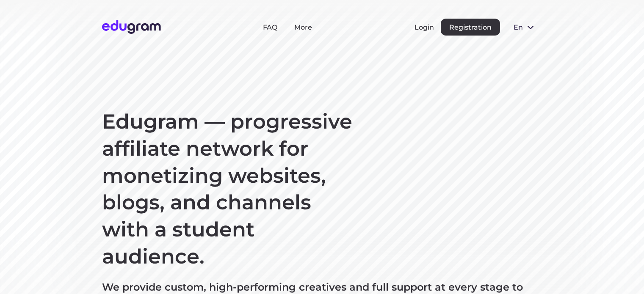 The image size is (644, 294). I want to click on img: Edugram Logo, so click(131, 27).